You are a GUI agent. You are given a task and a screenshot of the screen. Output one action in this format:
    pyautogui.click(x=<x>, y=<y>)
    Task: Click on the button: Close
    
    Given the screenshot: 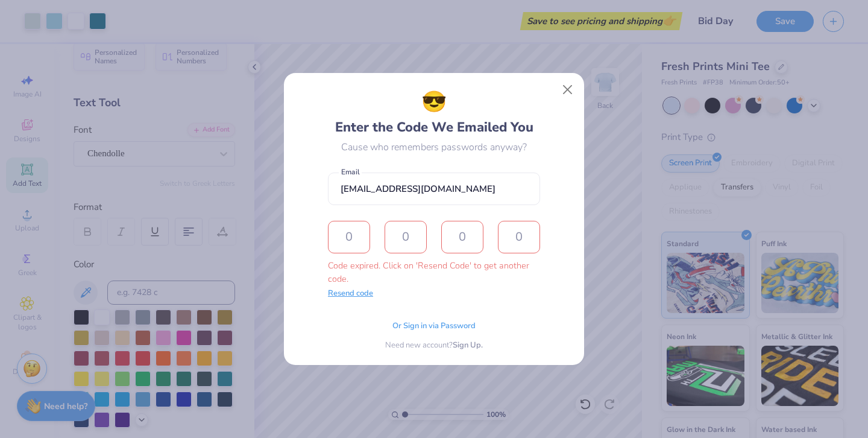 What is the action you would take?
    pyautogui.click(x=568, y=90)
    